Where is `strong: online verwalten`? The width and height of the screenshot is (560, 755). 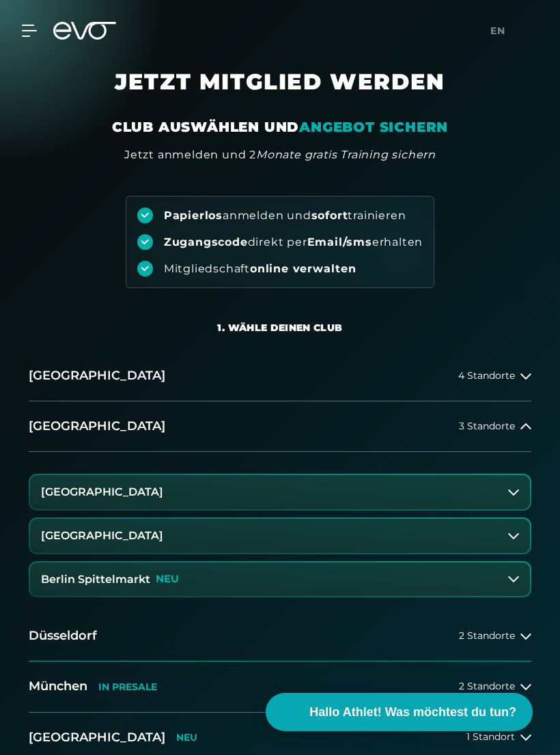 strong: online verwalten is located at coordinates (303, 268).